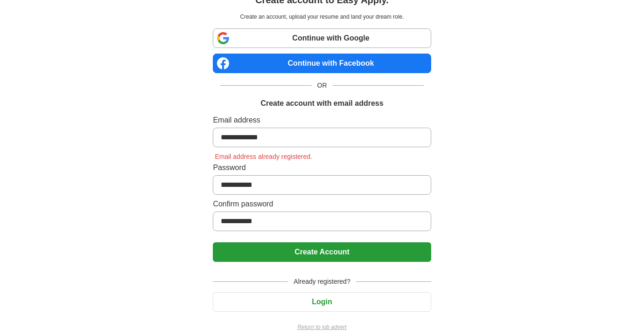 This screenshot has width=644, height=335. Describe the element at coordinates (321, 253) in the screenshot. I see `button: Create Account` at that location.